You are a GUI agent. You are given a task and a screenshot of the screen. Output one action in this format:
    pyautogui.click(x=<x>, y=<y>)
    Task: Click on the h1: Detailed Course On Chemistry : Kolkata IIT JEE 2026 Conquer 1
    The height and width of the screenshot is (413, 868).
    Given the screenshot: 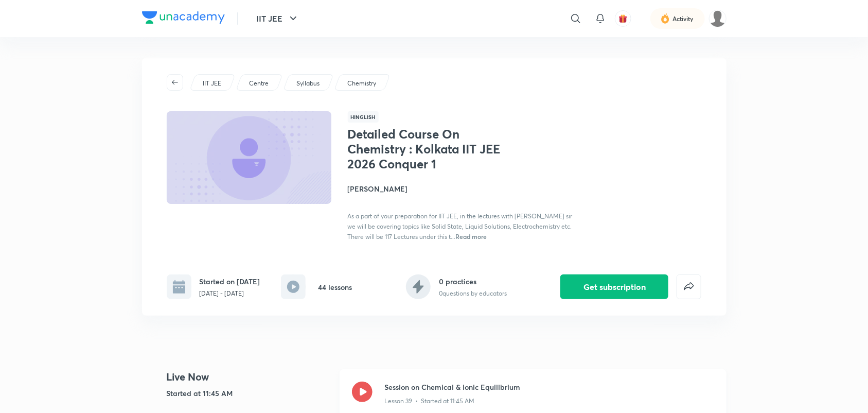 What is the action you would take?
    pyautogui.click(x=432, y=149)
    